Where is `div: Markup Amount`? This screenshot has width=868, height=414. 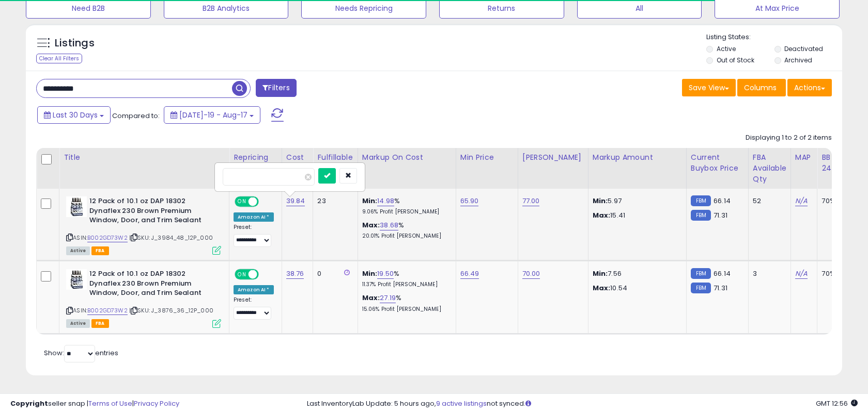 div: Markup Amount is located at coordinates (636, 158).